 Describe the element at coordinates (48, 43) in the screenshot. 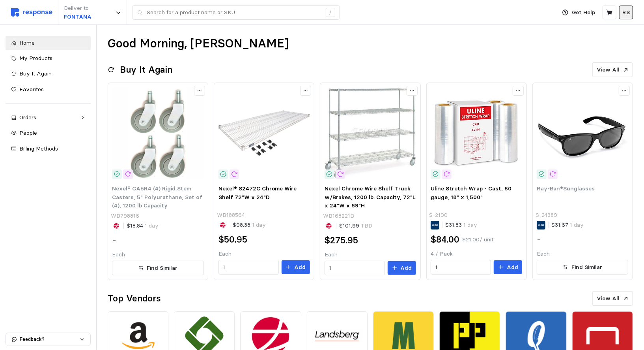

I see `a: Home` at that location.